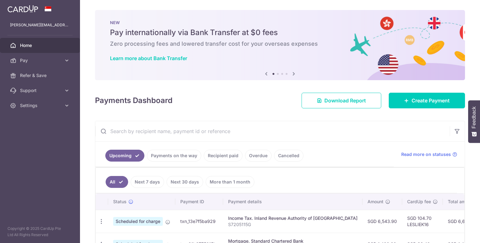 The image size is (480, 243). What do you see at coordinates (273, 131) in the screenshot?
I see `input: Search by recipient name, payment id or reference` at bounding box center [273, 131].